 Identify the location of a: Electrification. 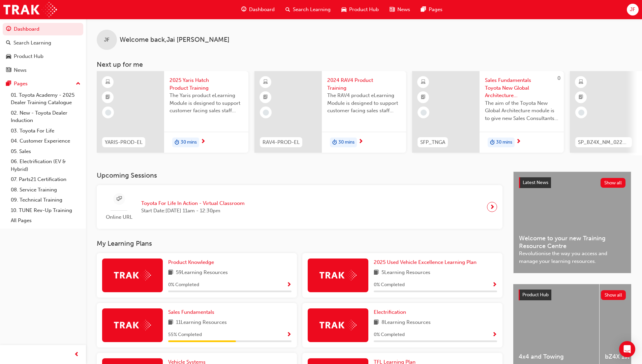
(392, 312).